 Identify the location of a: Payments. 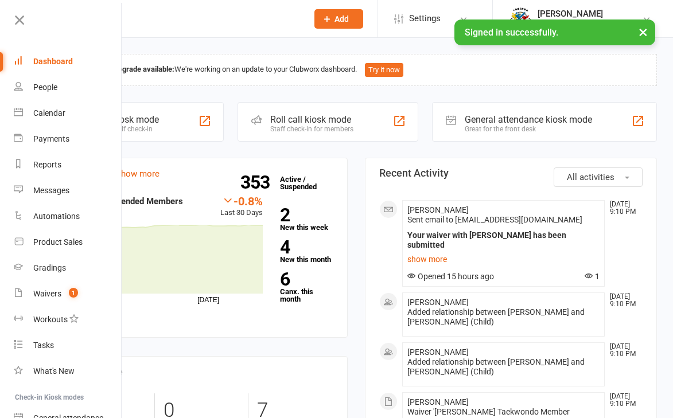
(68, 139).